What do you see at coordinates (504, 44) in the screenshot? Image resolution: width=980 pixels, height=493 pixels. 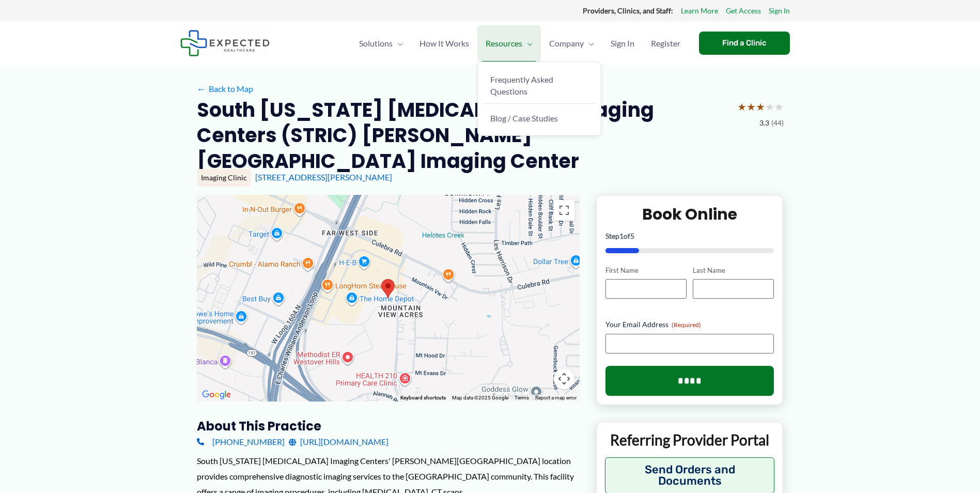 I see `span: Resources` at bounding box center [504, 44].